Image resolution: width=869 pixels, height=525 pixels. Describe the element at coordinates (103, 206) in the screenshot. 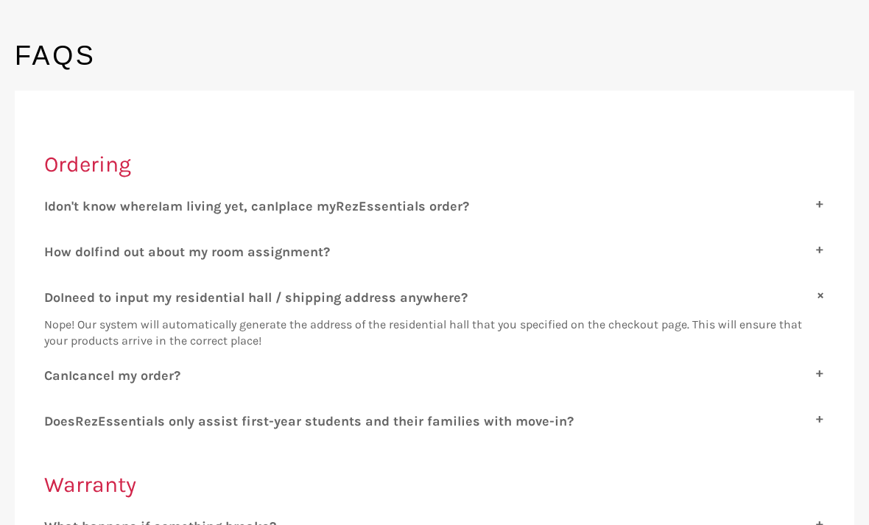

I see `span: don't know where` at that location.